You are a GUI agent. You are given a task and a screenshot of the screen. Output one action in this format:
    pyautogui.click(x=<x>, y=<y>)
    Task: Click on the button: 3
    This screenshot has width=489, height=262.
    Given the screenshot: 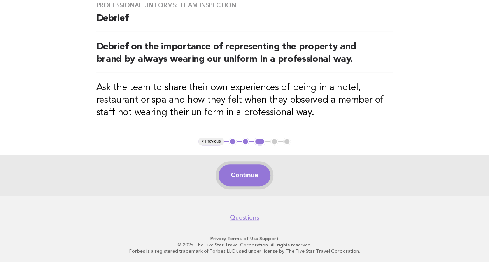 What is the action you would take?
    pyautogui.click(x=260, y=142)
    